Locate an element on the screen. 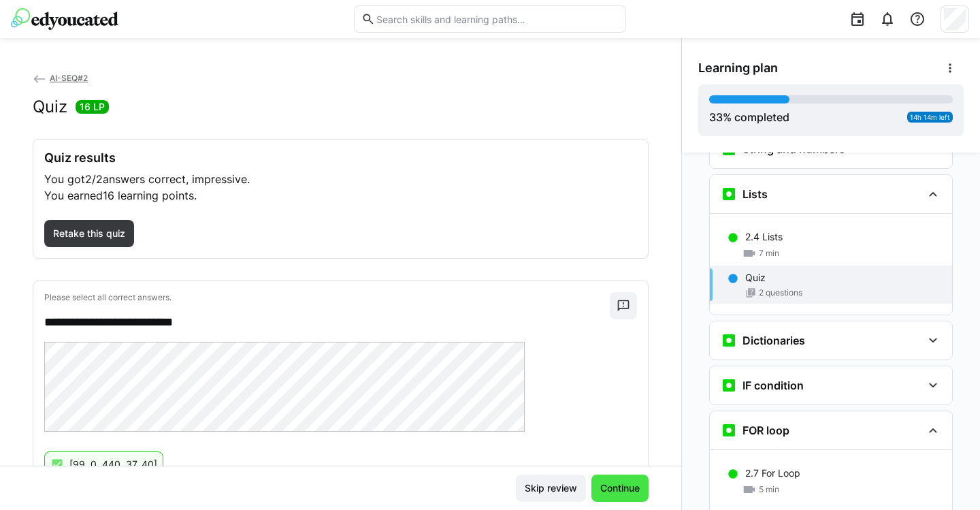  h3: IF condition is located at coordinates (773, 385).